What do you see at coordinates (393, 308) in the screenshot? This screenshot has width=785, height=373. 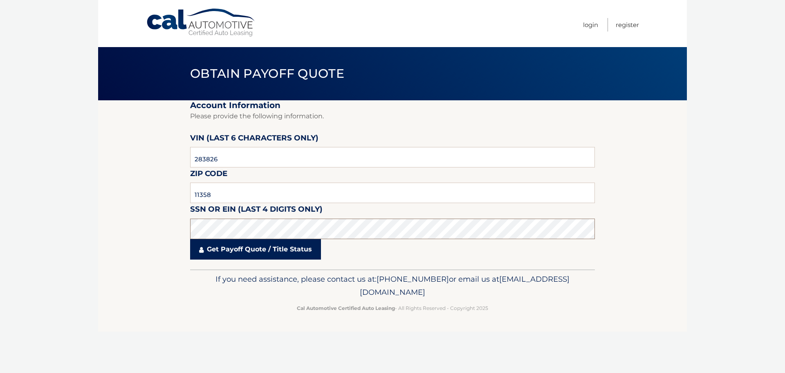 I see `p: - All Rights Reserved - Copyright 2025` at bounding box center [393, 308].